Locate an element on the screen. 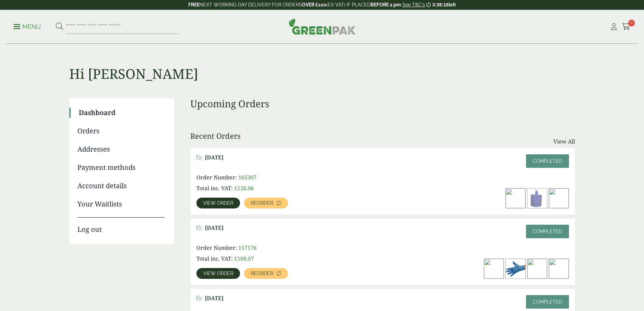  a: Addresses is located at coordinates (121, 149).